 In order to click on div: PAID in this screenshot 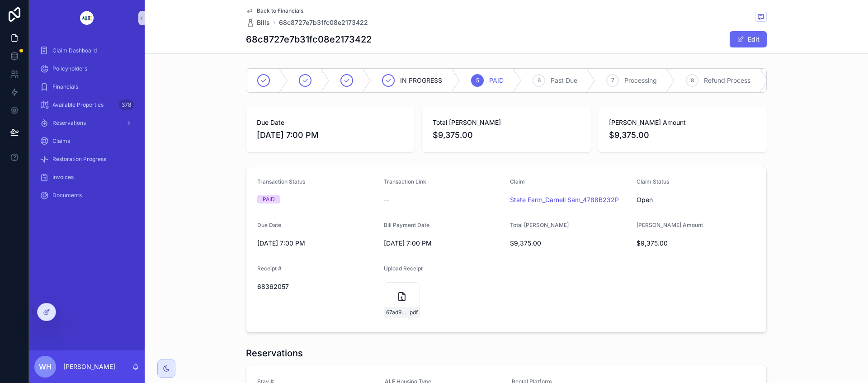, I will do `click(269, 199)`.